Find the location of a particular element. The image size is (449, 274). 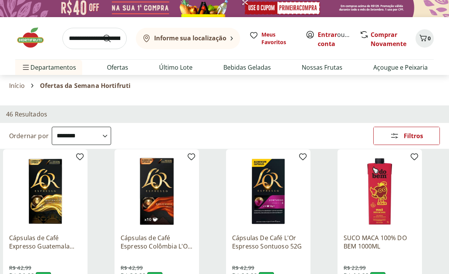

a: Açougue e Peixaria is located at coordinates (400, 67).